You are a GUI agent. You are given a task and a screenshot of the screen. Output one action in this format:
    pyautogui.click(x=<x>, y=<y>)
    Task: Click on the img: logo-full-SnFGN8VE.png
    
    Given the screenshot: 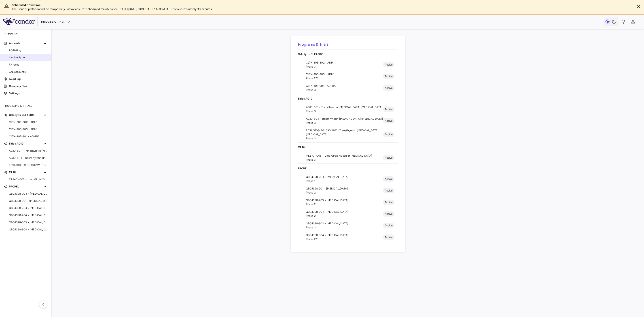 What is the action you would take?
    pyautogui.click(x=18, y=21)
    